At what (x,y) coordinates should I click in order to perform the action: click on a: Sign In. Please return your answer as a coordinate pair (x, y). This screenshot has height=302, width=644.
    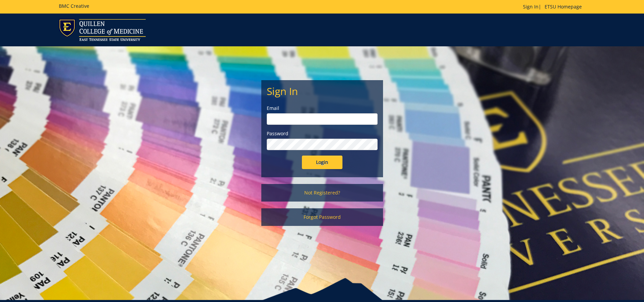
    Looking at the image, I should click on (531, 6).